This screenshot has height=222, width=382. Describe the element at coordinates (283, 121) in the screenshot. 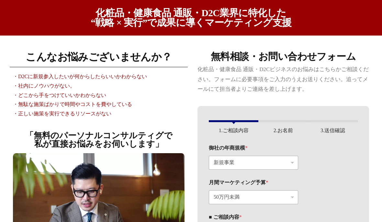

I see `span: 2` at that location.